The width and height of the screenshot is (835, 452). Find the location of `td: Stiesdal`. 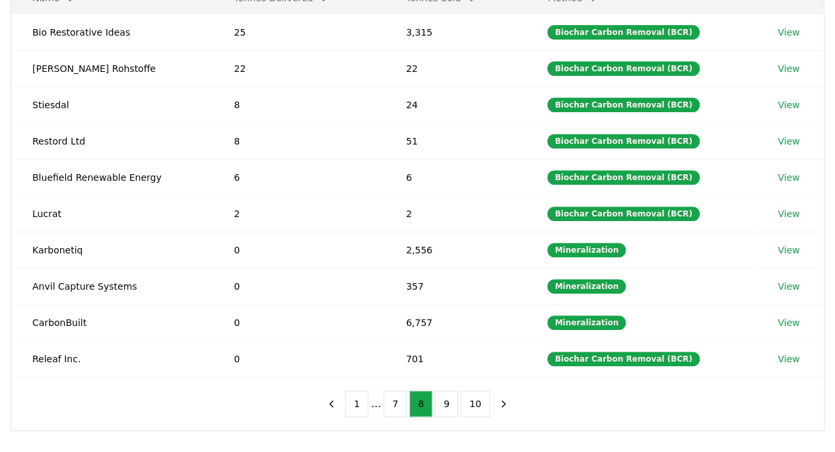

td: Stiesdal is located at coordinates (112, 104).